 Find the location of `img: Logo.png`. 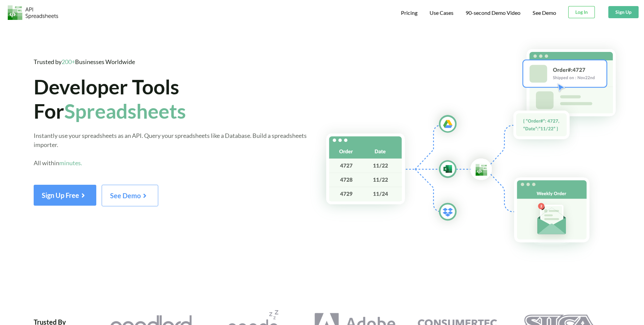

img: Logo.png is located at coordinates (33, 12).